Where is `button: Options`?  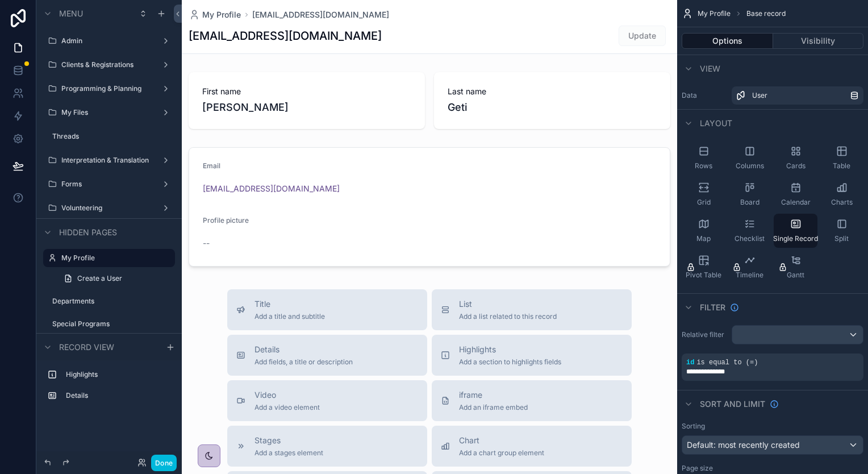 button: Options is located at coordinates (727, 41).